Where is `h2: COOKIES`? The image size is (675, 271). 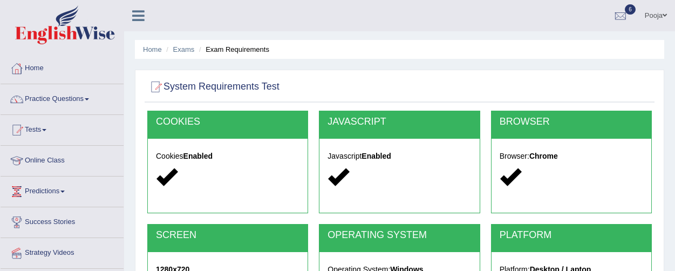 h2: COOKIES is located at coordinates (228, 122).